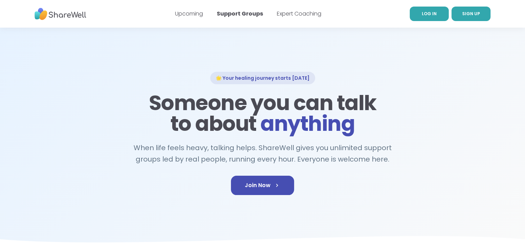 Image resolution: width=525 pixels, height=252 pixels. Describe the element at coordinates (60, 14) in the screenshot. I see `img: ShareWell Nav Logo` at that location.